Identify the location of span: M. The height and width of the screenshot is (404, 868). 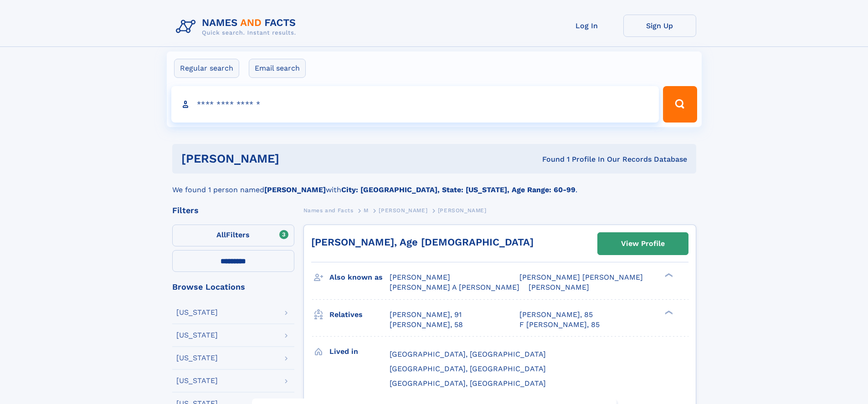
(366, 211).